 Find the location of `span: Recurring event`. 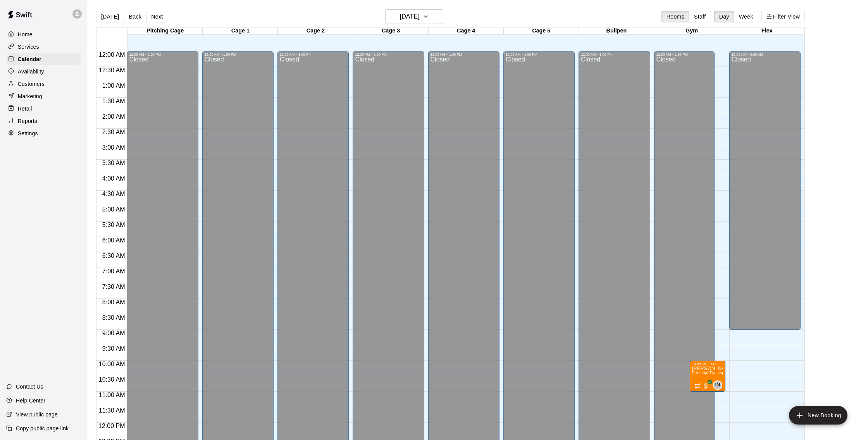

span: Recurring event is located at coordinates (697, 386).